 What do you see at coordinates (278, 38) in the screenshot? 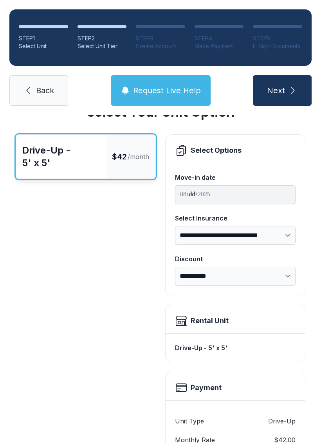
I see `div: STEP 5` at bounding box center [278, 38].